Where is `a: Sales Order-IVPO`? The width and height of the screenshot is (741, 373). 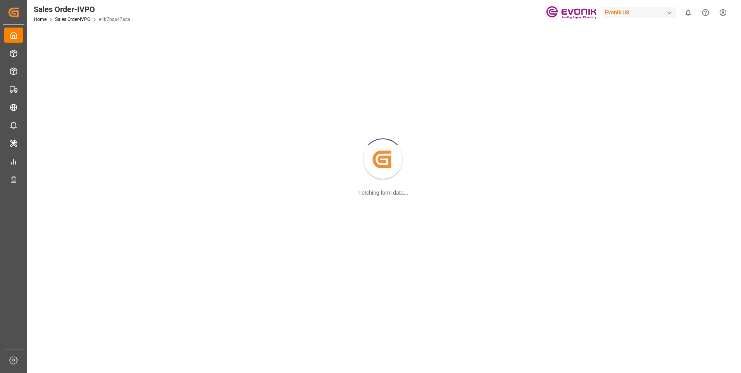 a: Sales Order-IVPO is located at coordinates (73, 19).